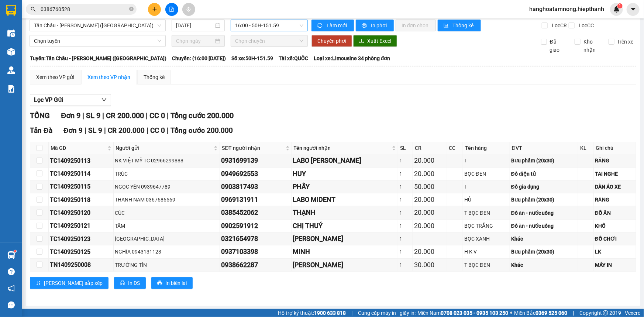 This screenshot has width=644, height=317. What do you see at coordinates (81, 265) in the screenshot?
I see `div: TN1409250008` at bounding box center [81, 265].